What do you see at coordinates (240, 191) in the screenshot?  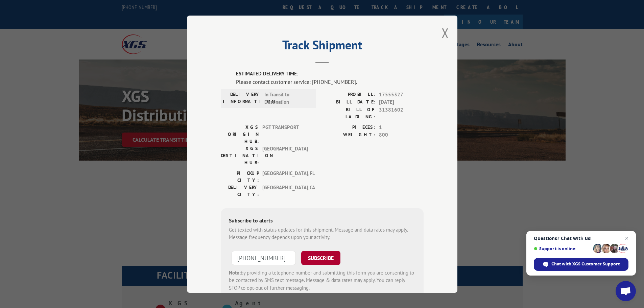 I see `label: DELIVERY CITY:` at bounding box center [240, 191].